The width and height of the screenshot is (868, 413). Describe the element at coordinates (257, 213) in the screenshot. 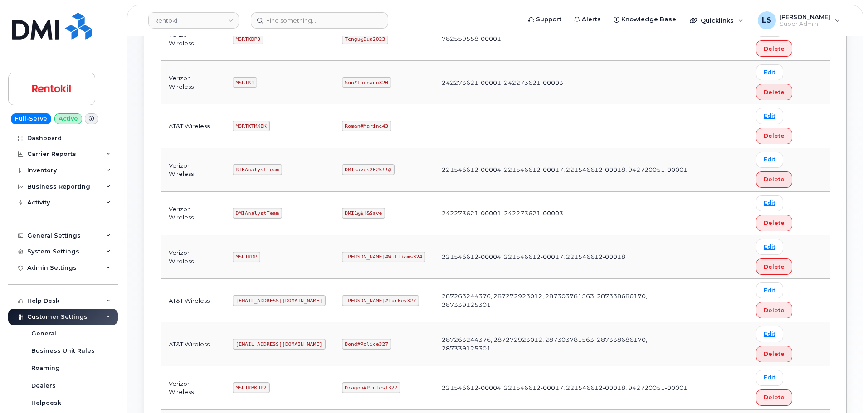

I see `code: DMIAnalystTeam` at that location.